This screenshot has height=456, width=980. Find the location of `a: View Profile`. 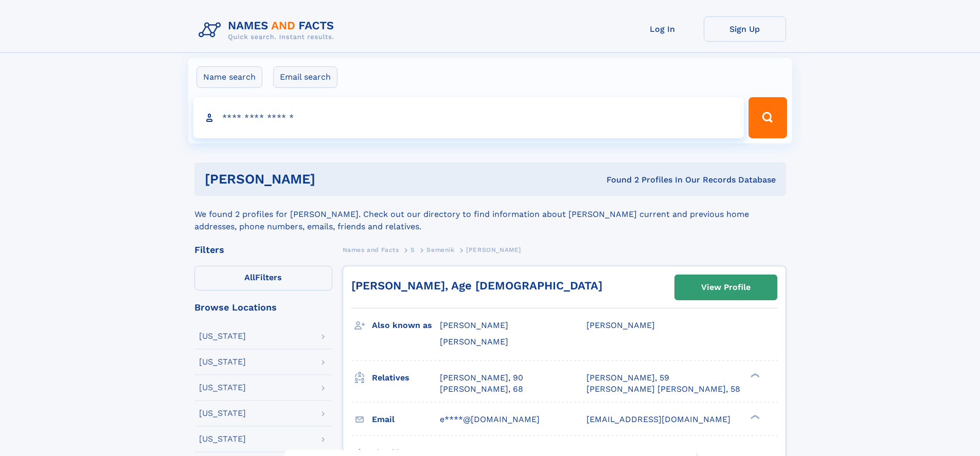

a: View Profile is located at coordinates (726, 287).